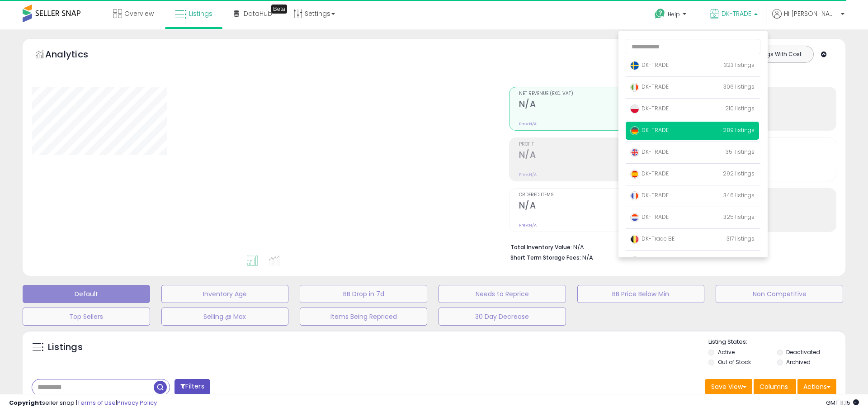 This screenshot has height=412, width=868. Describe the element at coordinates (739, 195) in the screenshot. I see `span: 346 listings` at that location.